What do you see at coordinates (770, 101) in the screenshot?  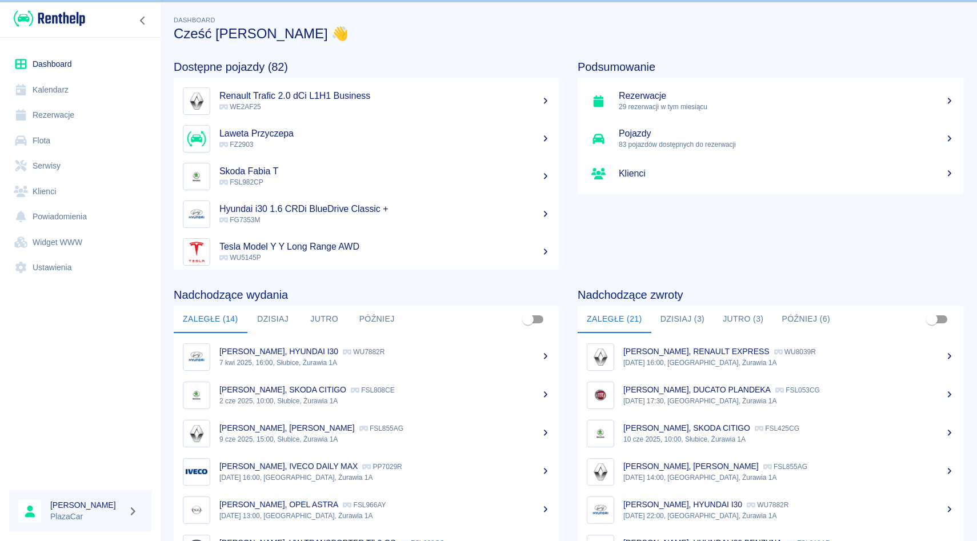 I see `a: Rezerwacje29 rezerwacji w tym miesiącu` at bounding box center [770, 101].